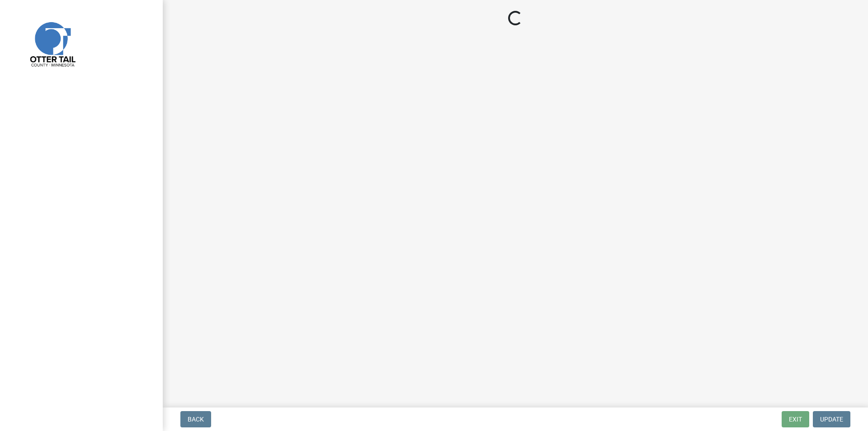  I want to click on button: Back, so click(196, 419).